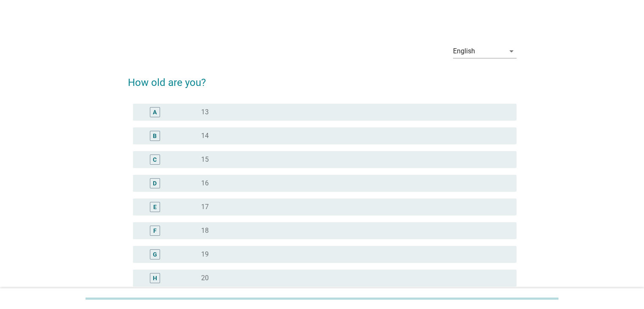 The height and width of the screenshot is (309, 644). What do you see at coordinates (322, 79) in the screenshot?
I see `h2: How old are you?` at bounding box center [322, 79].